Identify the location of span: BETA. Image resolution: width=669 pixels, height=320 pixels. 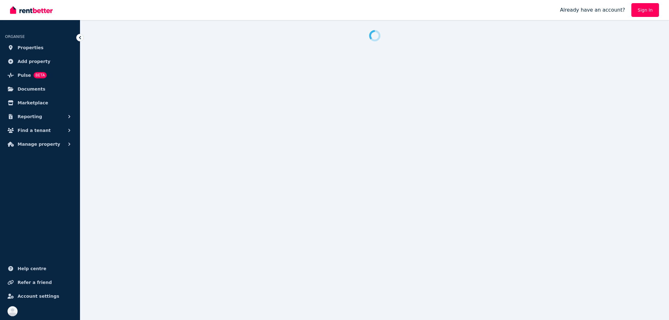
(40, 75).